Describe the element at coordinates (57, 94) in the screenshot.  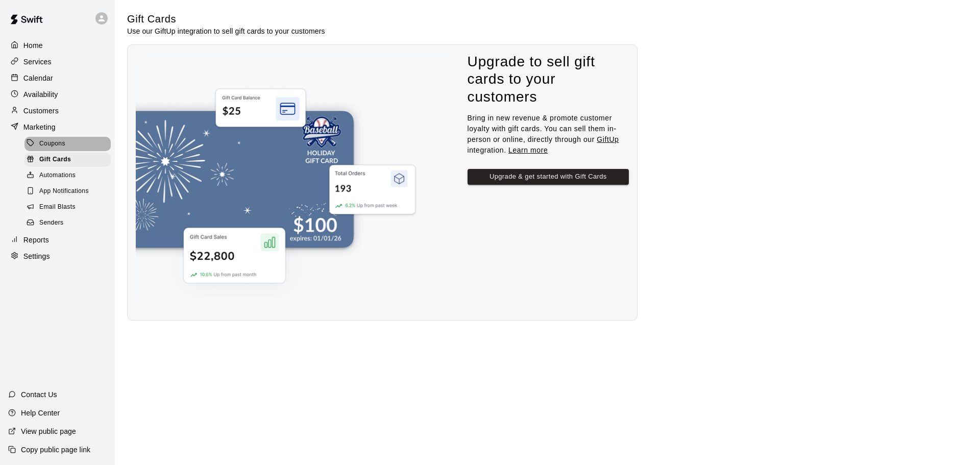
I see `div: Availability` at that location.